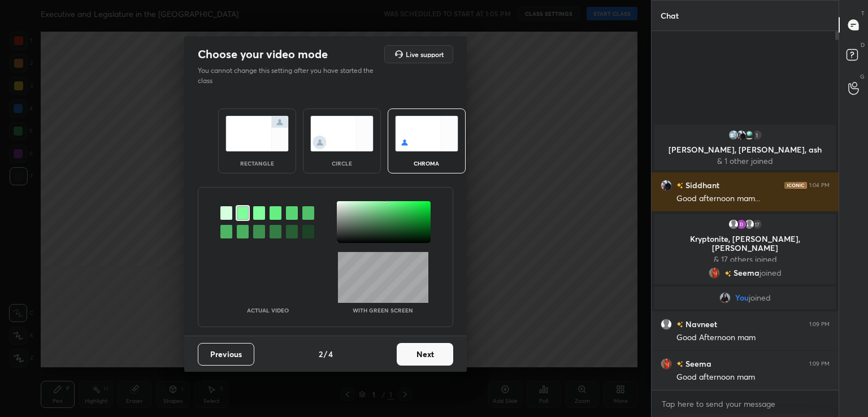 The image size is (868, 417). What do you see at coordinates (741, 224) in the screenshot?
I see `img: 3` at bounding box center [741, 224].